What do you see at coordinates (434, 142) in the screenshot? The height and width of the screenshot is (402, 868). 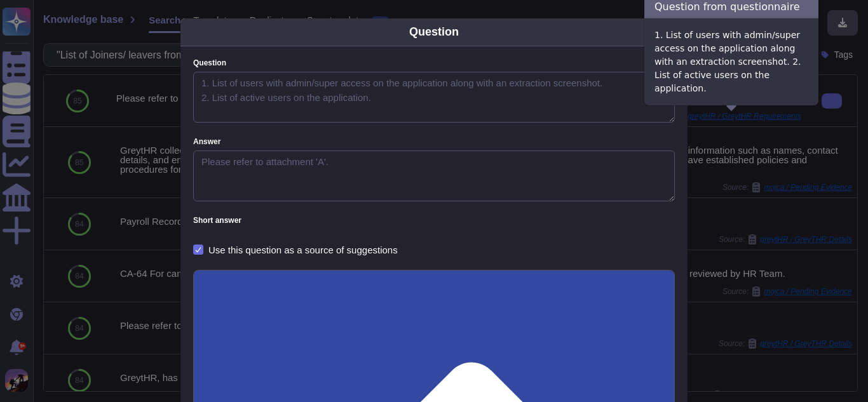 I see `label: Answer` at bounding box center [434, 142].